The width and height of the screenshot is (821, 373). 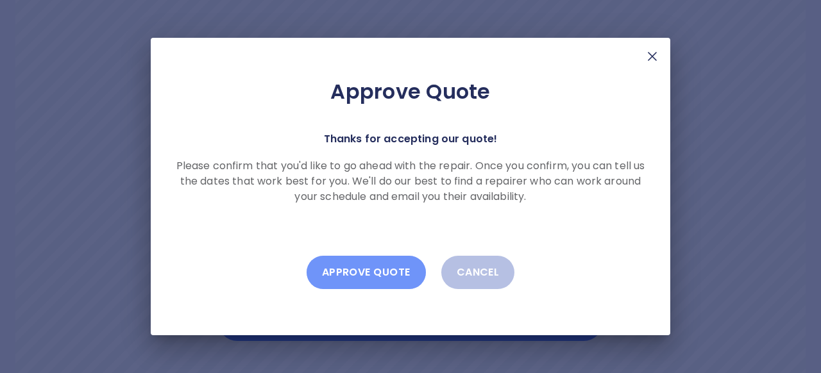 I want to click on p: Thanks for accepting our quote!, so click(x=411, y=139).